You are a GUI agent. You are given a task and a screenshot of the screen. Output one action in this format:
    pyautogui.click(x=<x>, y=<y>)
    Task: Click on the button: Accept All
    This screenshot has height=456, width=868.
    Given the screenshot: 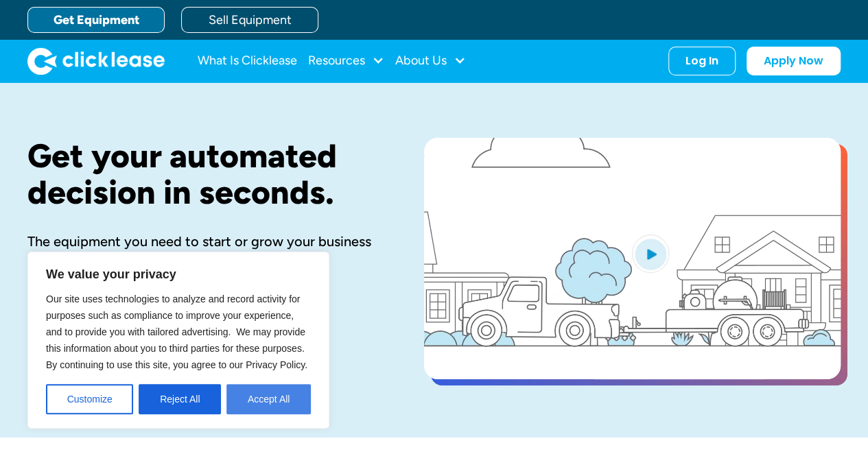 What is the action you would take?
    pyautogui.click(x=268, y=399)
    